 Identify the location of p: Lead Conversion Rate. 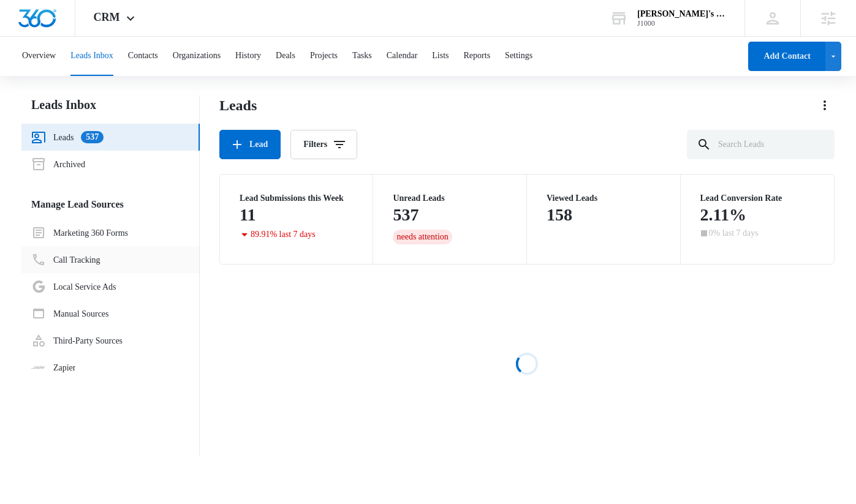
(757, 198).